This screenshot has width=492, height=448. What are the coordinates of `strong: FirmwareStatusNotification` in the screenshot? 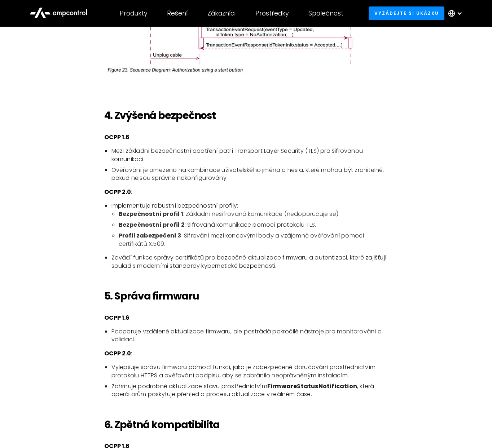 It's located at (312, 386).